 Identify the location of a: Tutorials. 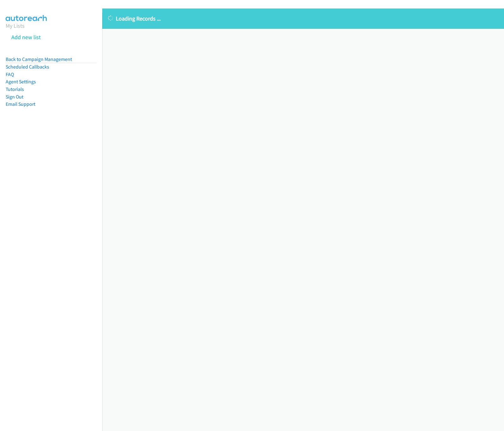
(15, 89).